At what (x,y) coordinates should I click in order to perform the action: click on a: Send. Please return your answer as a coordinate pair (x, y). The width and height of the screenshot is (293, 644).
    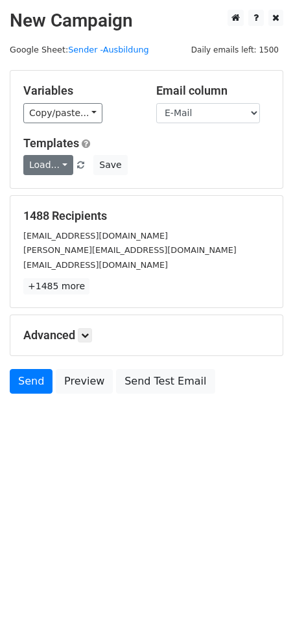
    Looking at the image, I should click on (31, 381).